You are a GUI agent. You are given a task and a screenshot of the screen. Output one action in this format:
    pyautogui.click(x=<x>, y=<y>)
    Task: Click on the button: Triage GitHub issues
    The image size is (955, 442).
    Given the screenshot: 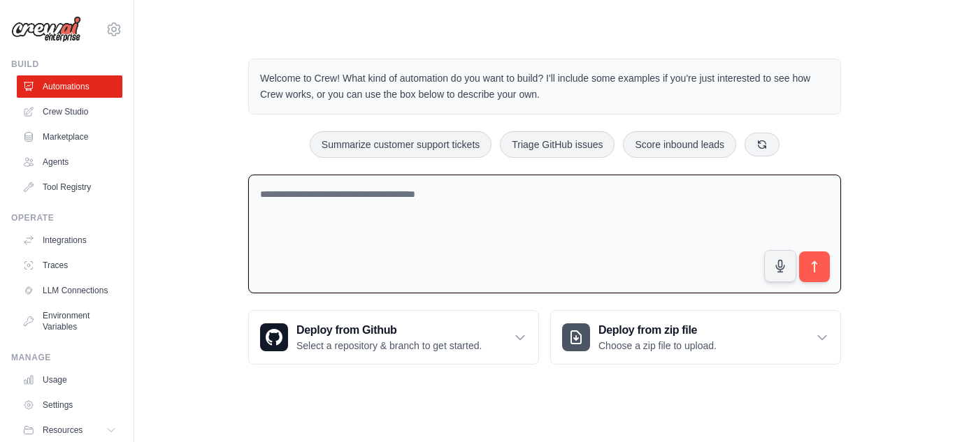 What is the action you would take?
    pyautogui.click(x=557, y=145)
    